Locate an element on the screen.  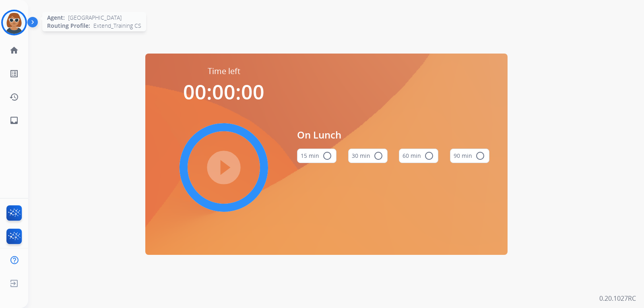
span: On Lunch is located at coordinates (394, 135).